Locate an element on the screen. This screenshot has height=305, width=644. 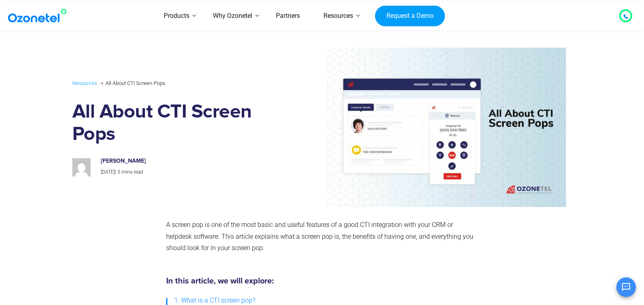
a: Why Ozonetel is located at coordinates (232, 16).